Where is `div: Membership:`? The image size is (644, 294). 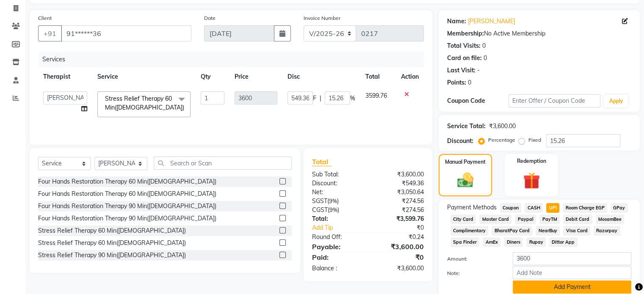
div: Membership: is located at coordinates (465, 33).